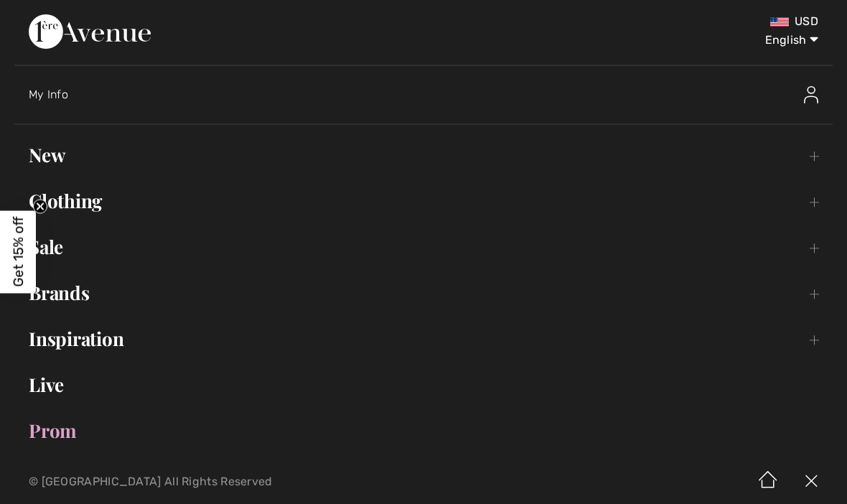  I want to click on a: Clothing, so click(424, 201).